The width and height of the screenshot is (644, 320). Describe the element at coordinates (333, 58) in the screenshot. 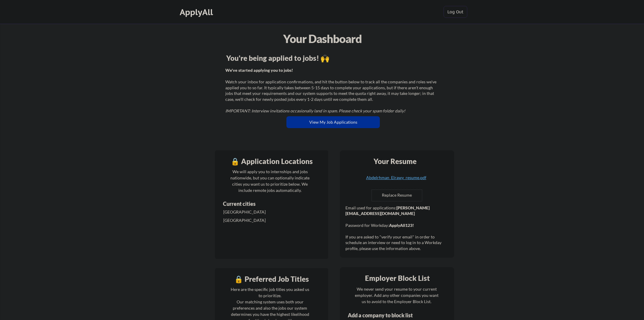

I see `div: You're being applied to jobs! 🙌` at that location.